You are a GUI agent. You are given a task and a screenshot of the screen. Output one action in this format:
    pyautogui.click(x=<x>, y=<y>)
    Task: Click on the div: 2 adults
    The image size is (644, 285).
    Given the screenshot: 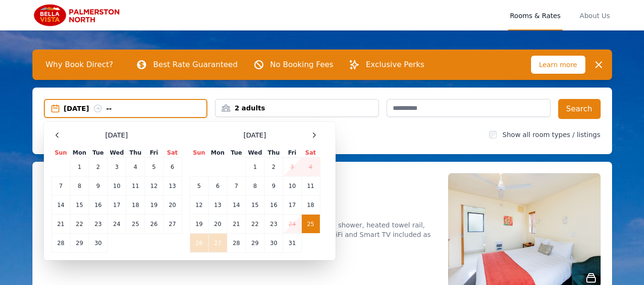 What is the action you would take?
    pyautogui.click(x=297, y=108)
    